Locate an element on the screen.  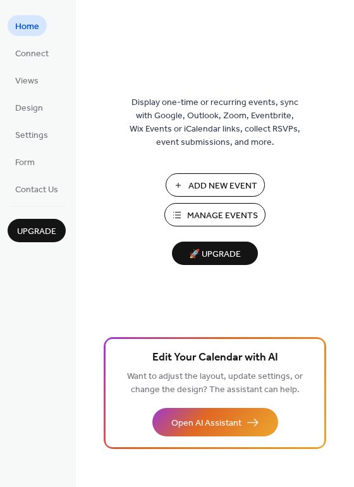
span: Display one-time or recurring events, sync with Google, Outlook, Zoom, Eventbrite, Wix Events or ... is located at coordinates (215, 123).